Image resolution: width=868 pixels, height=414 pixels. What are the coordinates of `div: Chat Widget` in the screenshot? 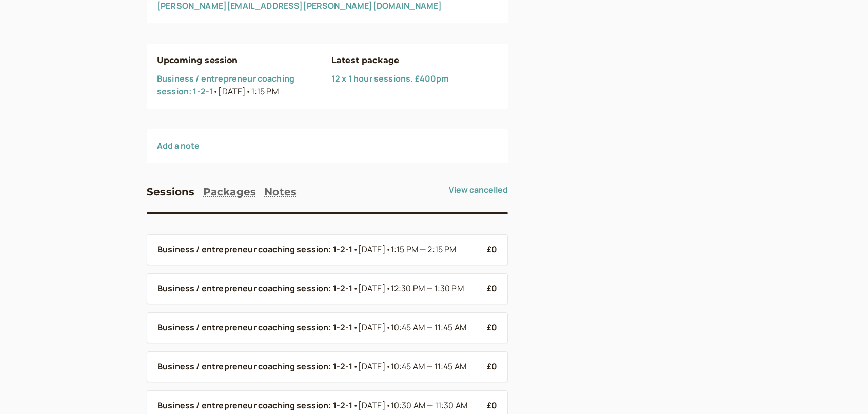 It's located at (842, 389).